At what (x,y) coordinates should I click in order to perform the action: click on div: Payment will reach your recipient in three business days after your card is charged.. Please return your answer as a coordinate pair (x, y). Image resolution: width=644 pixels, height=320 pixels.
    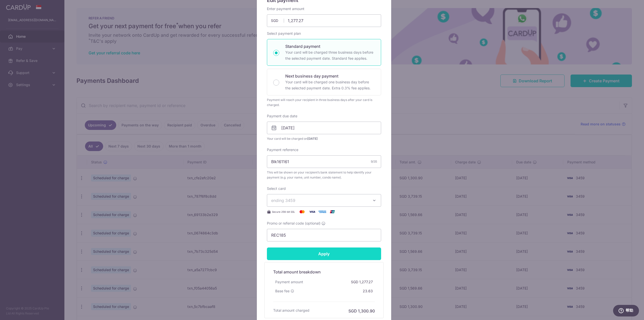
    Looking at the image, I should click on (324, 102).